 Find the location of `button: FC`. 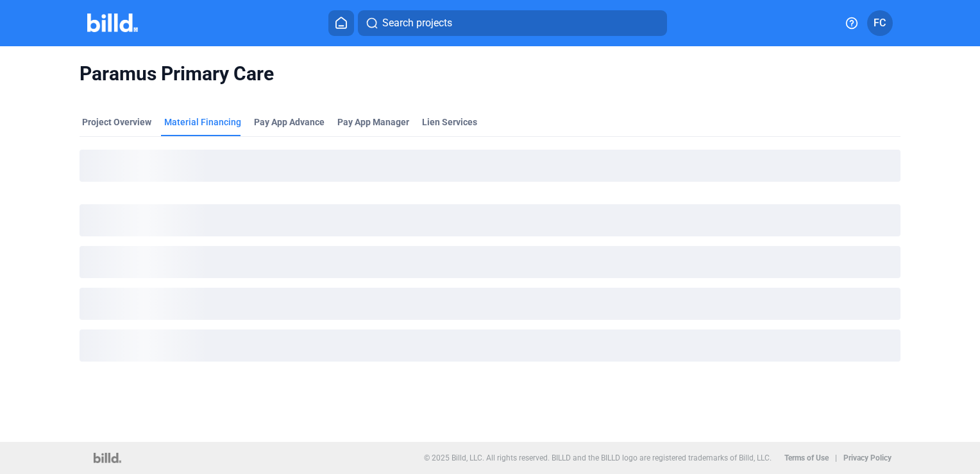

button: FC is located at coordinates (880, 23).